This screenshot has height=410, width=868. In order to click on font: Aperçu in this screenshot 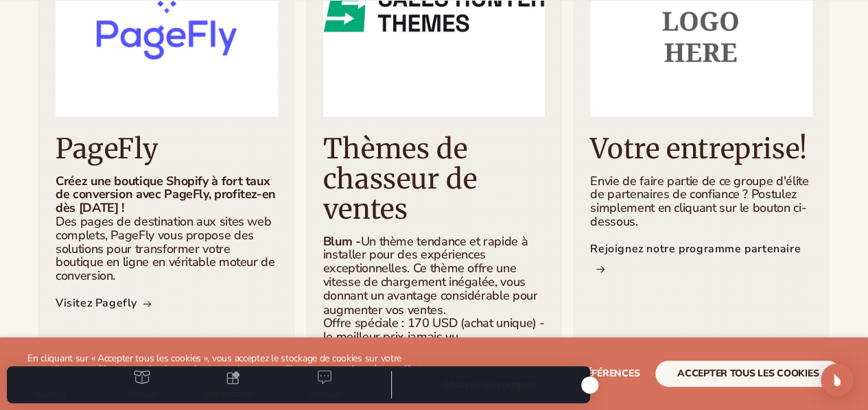, I will do `click(51, 395)`.